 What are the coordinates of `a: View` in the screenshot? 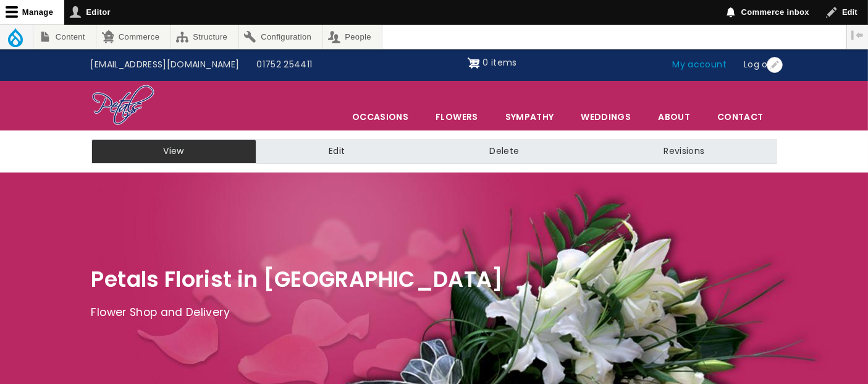 It's located at (174, 151).